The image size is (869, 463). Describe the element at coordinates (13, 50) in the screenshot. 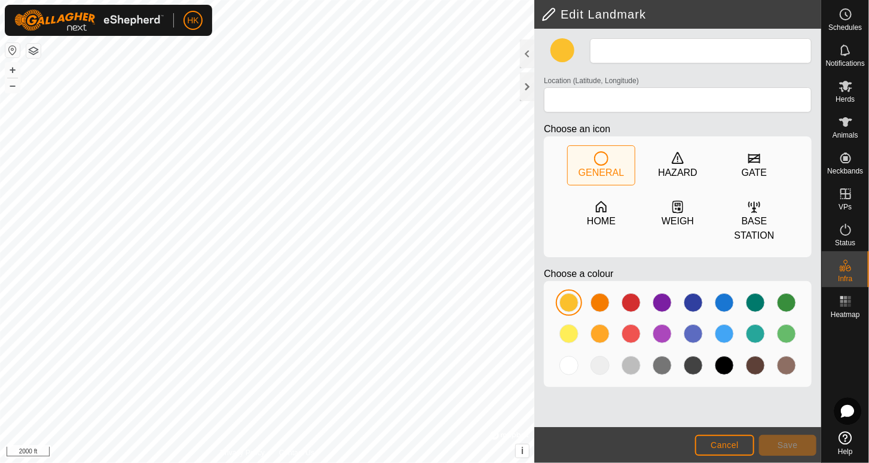

I see `button: Reset Map` at that location.